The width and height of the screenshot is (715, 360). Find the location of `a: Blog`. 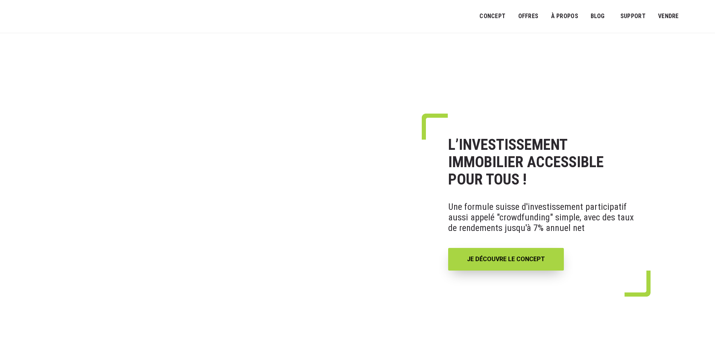

a: Blog is located at coordinates (598, 16).